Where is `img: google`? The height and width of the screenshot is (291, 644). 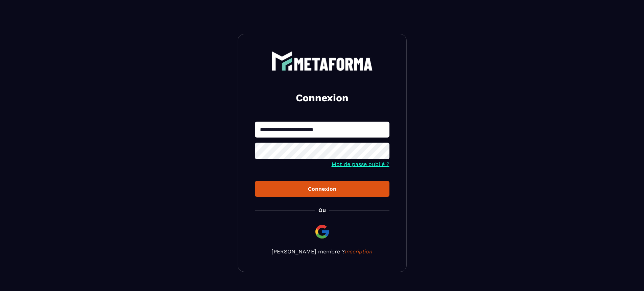
img: google is located at coordinates (322, 232).